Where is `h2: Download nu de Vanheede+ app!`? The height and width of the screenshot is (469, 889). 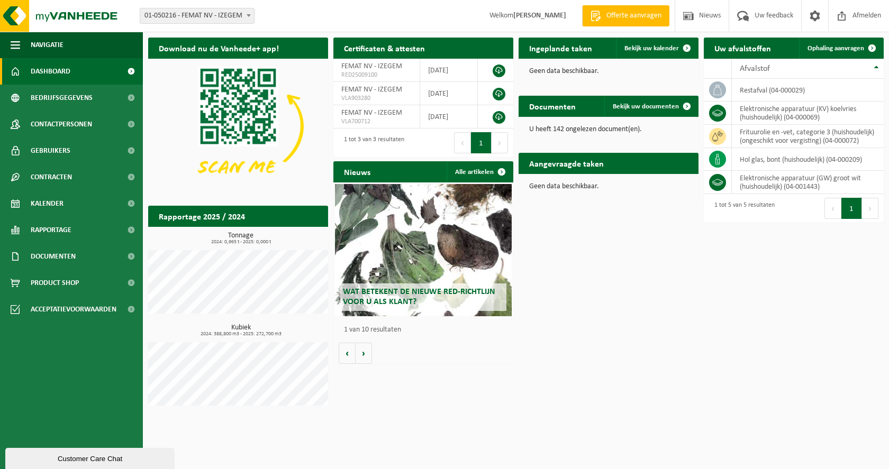
h2: Download nu de Vanheede+ app! is located at coordinates (219, 48).